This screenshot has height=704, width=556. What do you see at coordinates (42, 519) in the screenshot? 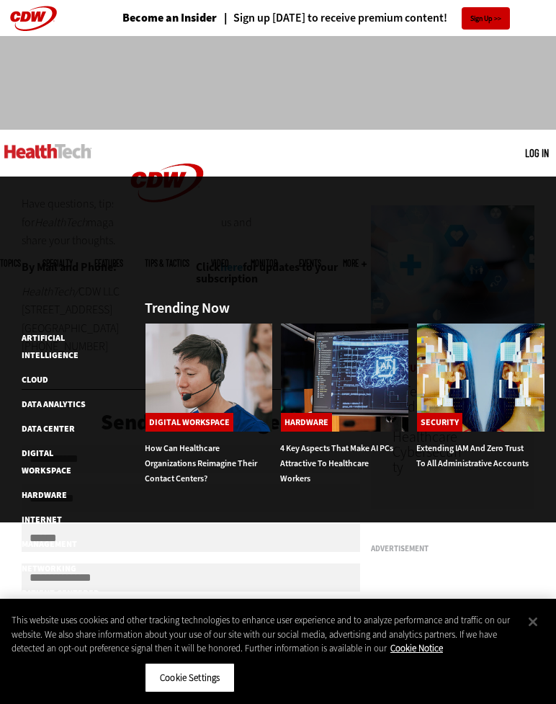
I see `a: Internet` at bounding box center [42, 519].